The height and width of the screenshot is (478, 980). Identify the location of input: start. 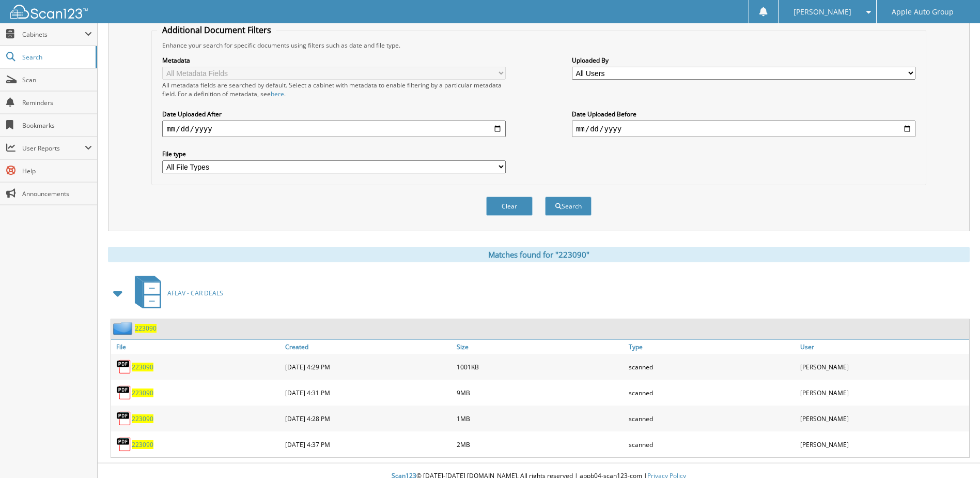
(334, 129).